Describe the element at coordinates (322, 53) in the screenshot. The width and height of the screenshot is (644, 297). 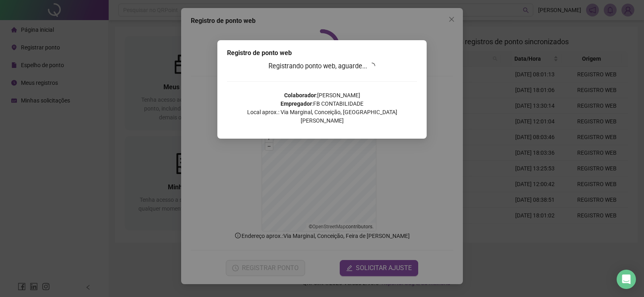
I see `div: Registro de ponto web` at that location.